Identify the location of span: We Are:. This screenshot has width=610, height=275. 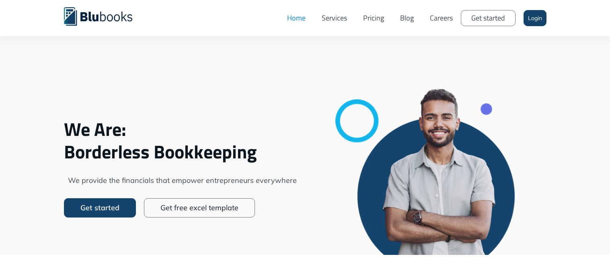
(183, 129).